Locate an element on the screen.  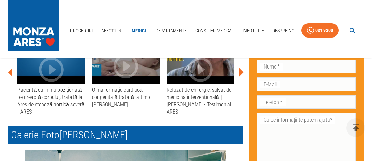
button: delete is located at coordinates (356, 128).